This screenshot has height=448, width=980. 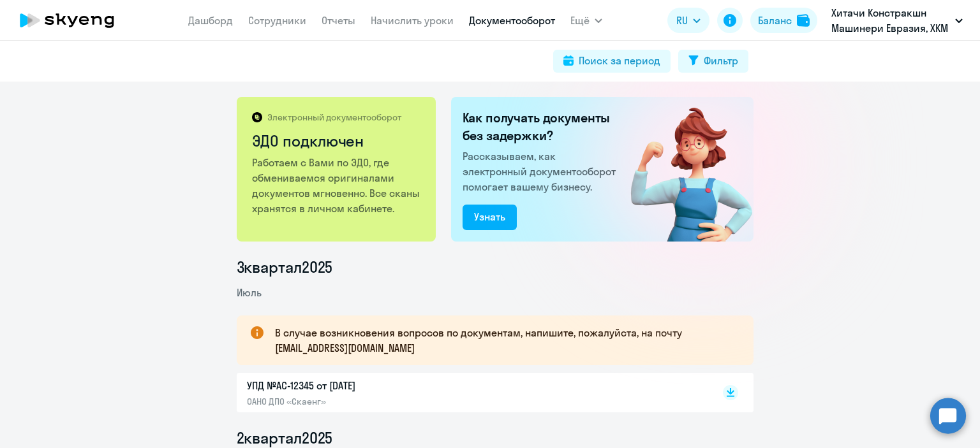 What do you see at coordinates (277, 21) in the screenshot?
I see `a: Сотрудники` at bounding box center [277, 21].